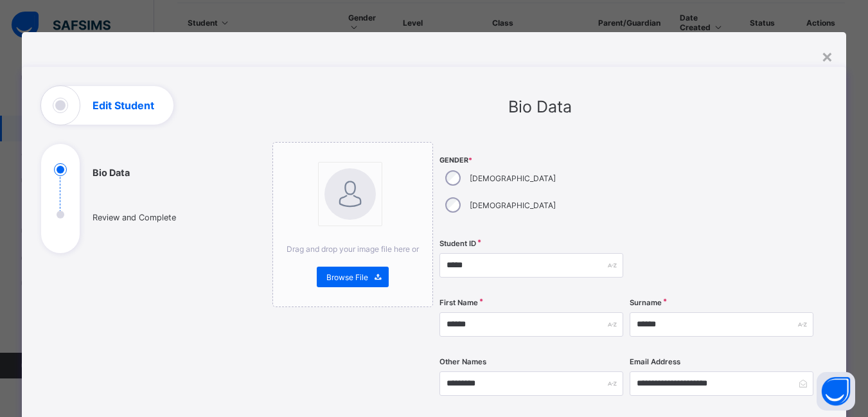  Describe the element at coordinates (347, 277) in the screenshot. I see `span: Browse File` at that location.